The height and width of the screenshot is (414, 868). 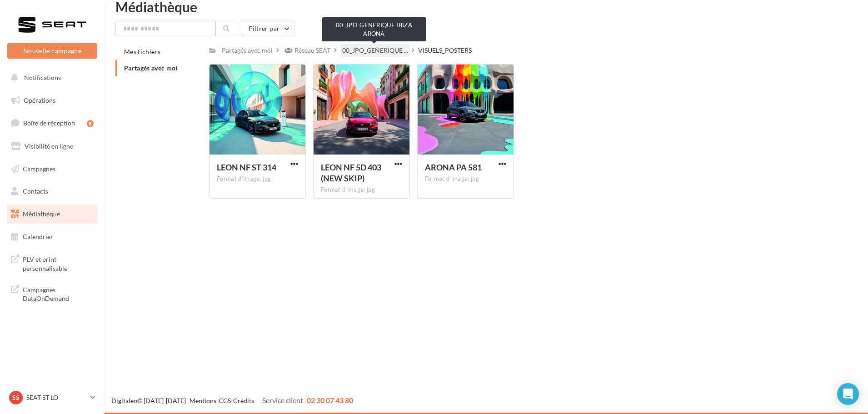 What do you see at coordinates (52, 237) in the screenshot?
I see `a: Calendrier` at bounding box center [52, 237].